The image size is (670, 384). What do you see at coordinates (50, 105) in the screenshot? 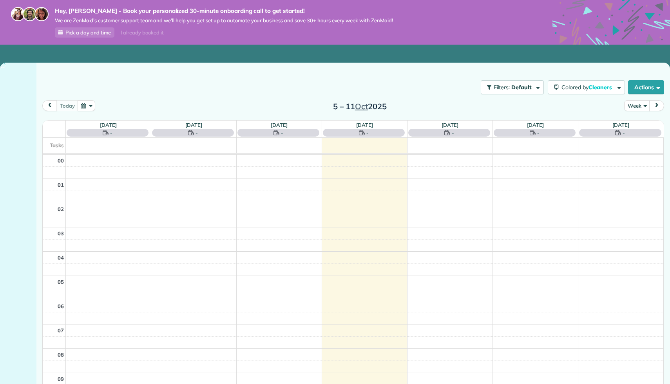
I see `button: prev` at bounding box center [50, 105].